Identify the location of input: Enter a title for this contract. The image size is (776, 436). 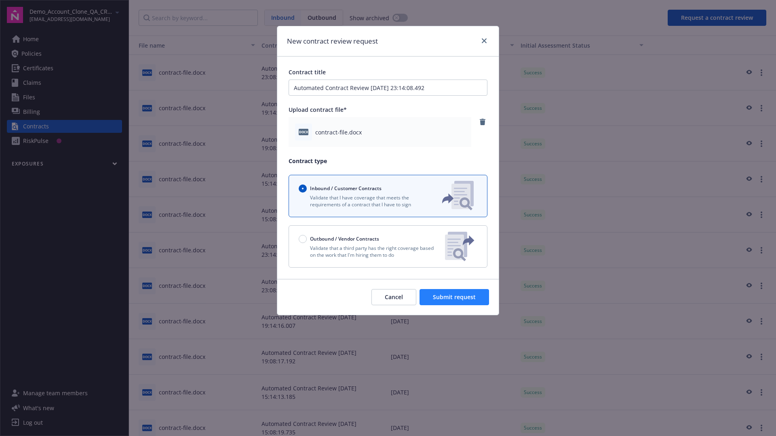
(388, 88).